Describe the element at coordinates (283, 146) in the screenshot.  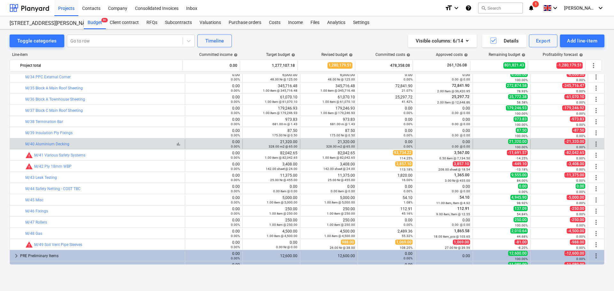
I see `small: 328.00 m2 @ 65.00` at that location.